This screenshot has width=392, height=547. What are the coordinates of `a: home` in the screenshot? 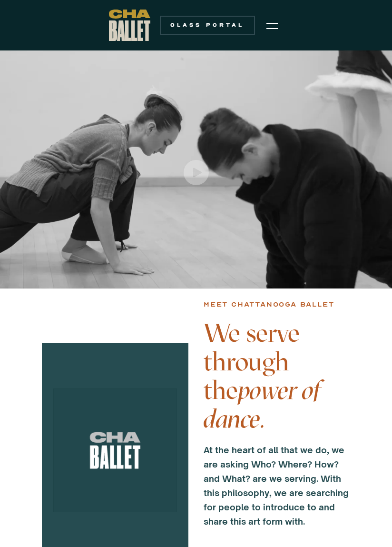 It's located at (129, 25).